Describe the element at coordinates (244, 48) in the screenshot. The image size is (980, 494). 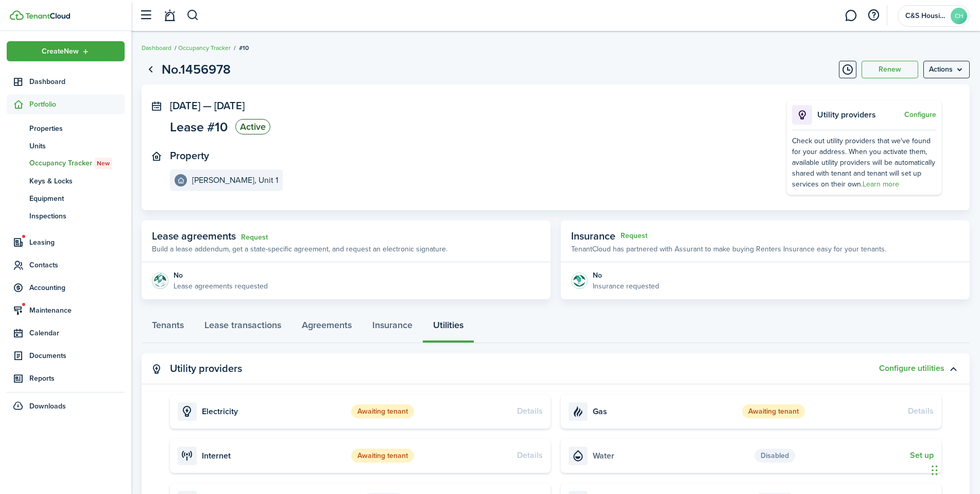
I see `span: #10` at that location.